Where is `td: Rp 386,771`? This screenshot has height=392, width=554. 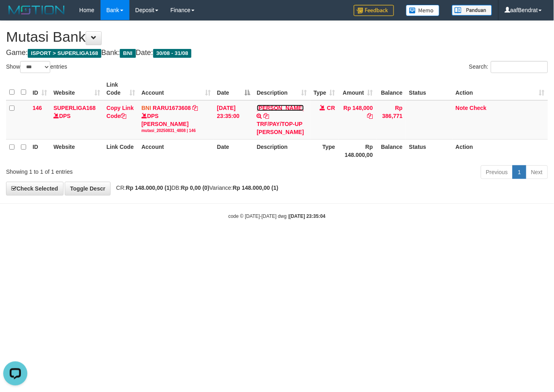
td: Rp 386,771 is located at coordinates (391, 120).